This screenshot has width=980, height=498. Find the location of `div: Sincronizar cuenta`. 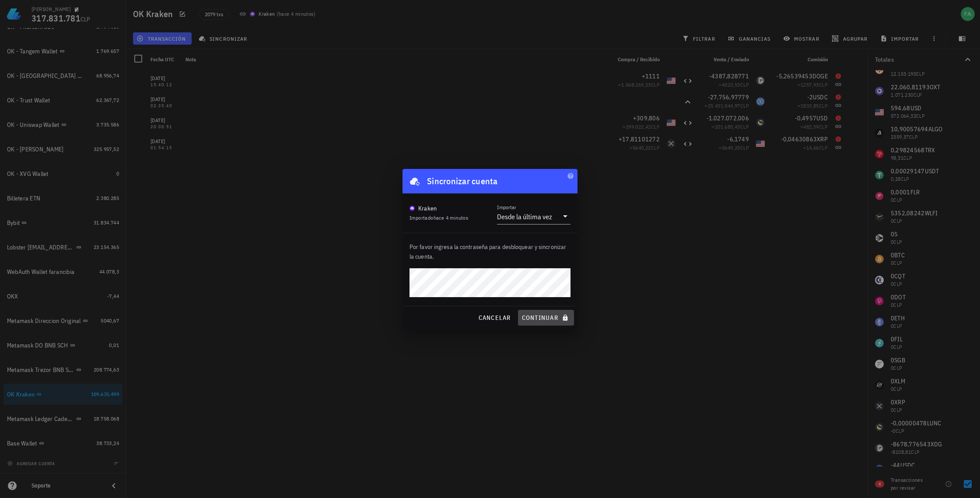

div: Sincronizar cuenta is located at coordinates (463, 181).